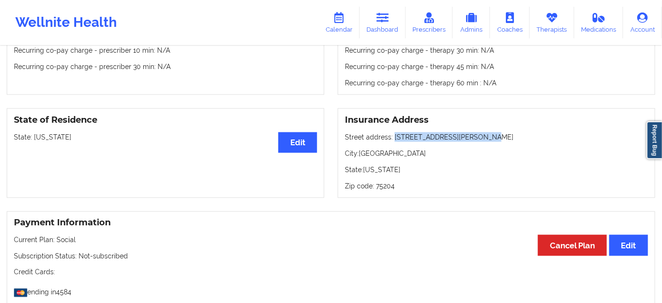  What do you see at coordinates (165, 67) in the screenshot?
I see `p: Recurring co-pay charge - prescriber 30 min : N/A` at bounding box center [165, 67].